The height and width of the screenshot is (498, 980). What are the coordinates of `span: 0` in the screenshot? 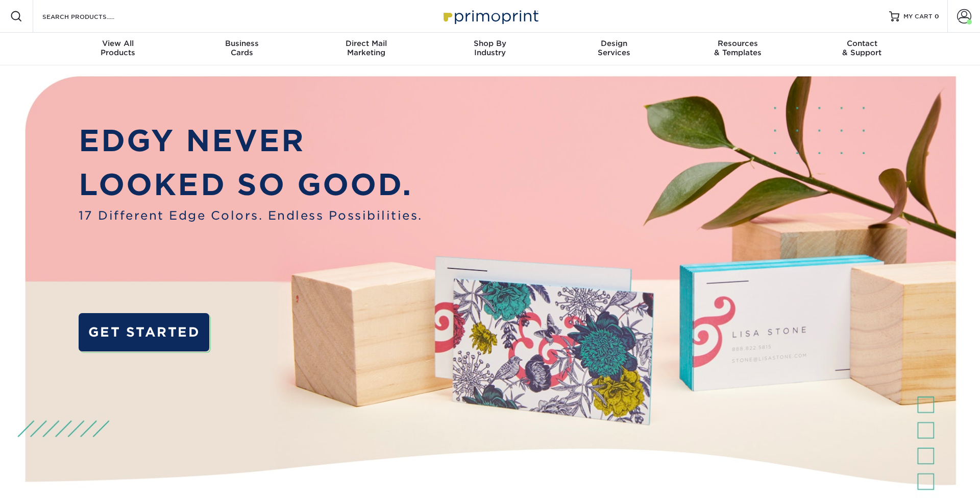 It's located at (936, 16).